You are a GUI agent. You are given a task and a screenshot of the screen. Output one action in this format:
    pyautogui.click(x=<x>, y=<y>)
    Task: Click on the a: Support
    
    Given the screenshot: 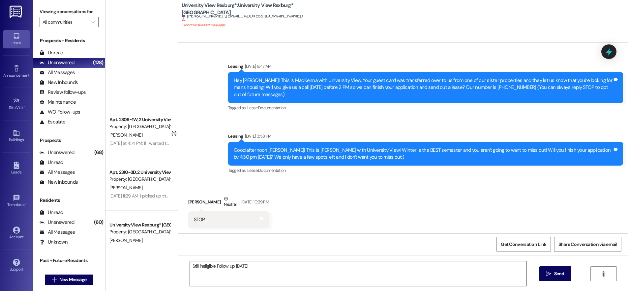 What is the action you would take?
    pyautogui.click(x=16, y=266)
    